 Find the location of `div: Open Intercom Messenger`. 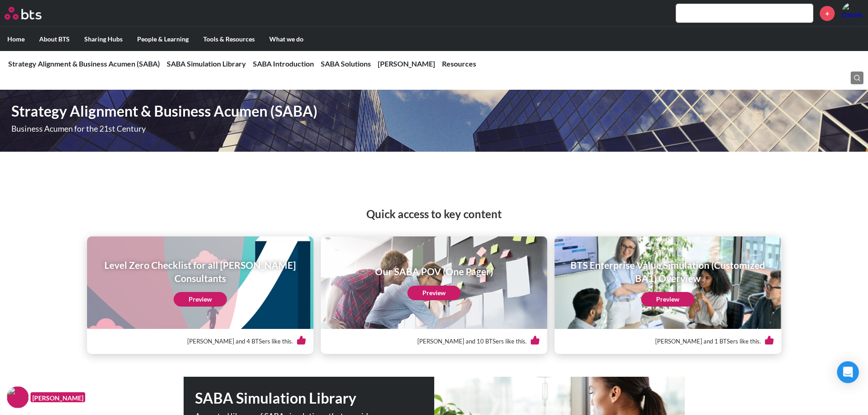

div: Open Intercom Messenger is located at coordinates (848, 372).